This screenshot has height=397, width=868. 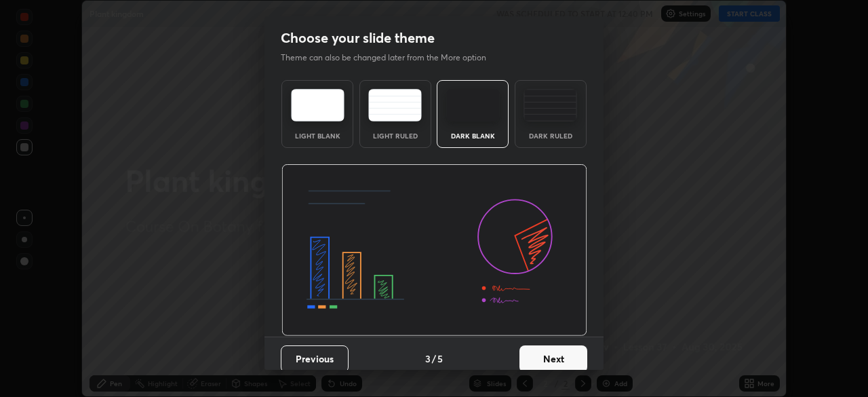 I want to click on h4: 5, so click(x=440, y=358).